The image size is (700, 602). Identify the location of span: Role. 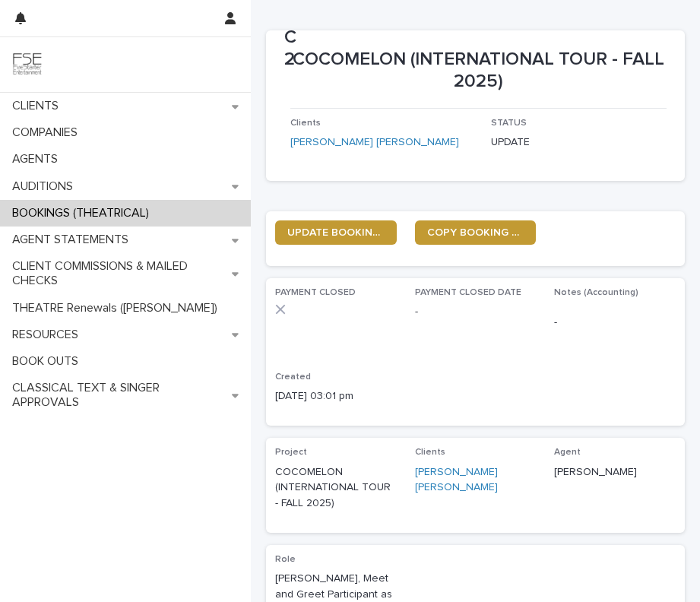
(285, 559).